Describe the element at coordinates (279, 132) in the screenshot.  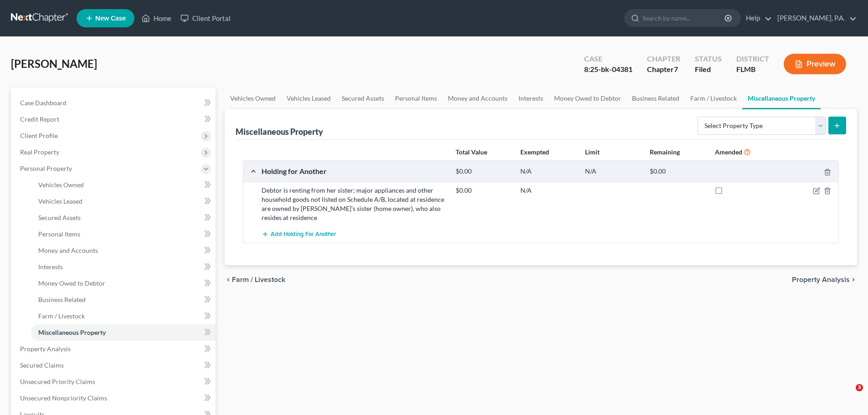
I see `div: Miscellaneous Property` at that location.